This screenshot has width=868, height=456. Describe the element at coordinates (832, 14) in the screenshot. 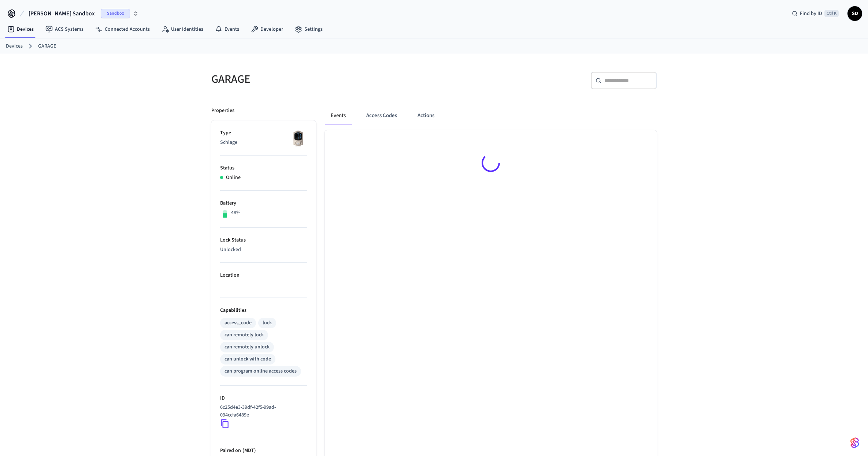

I see `span: Ctrl K` at that location.